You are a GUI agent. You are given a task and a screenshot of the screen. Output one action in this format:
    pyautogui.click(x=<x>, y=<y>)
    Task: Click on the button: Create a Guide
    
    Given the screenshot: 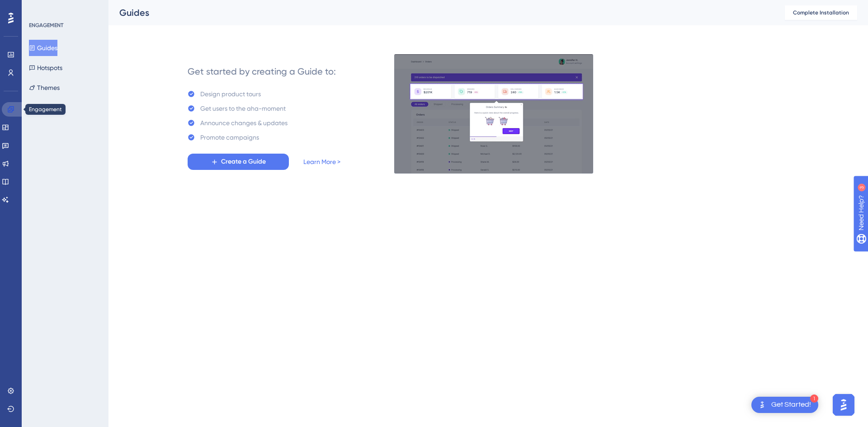 What is the action you would take?
    pyautogui.click(x=238, y=162)
    